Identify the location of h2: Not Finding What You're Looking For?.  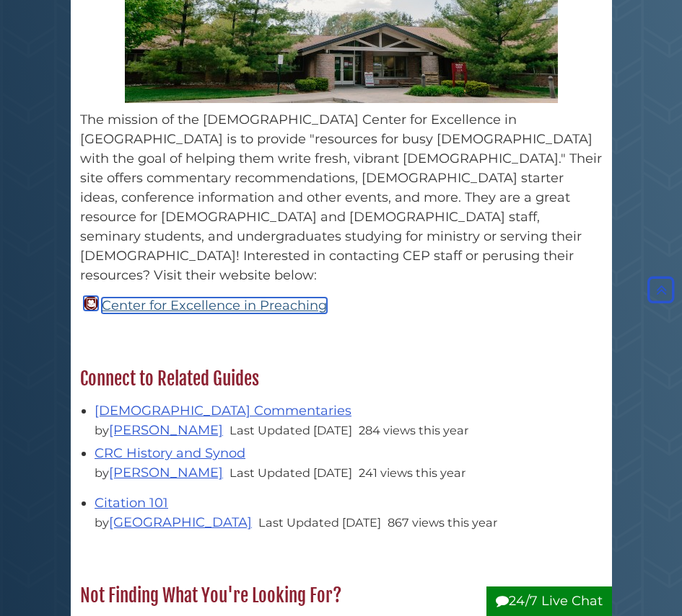
(341, 596).